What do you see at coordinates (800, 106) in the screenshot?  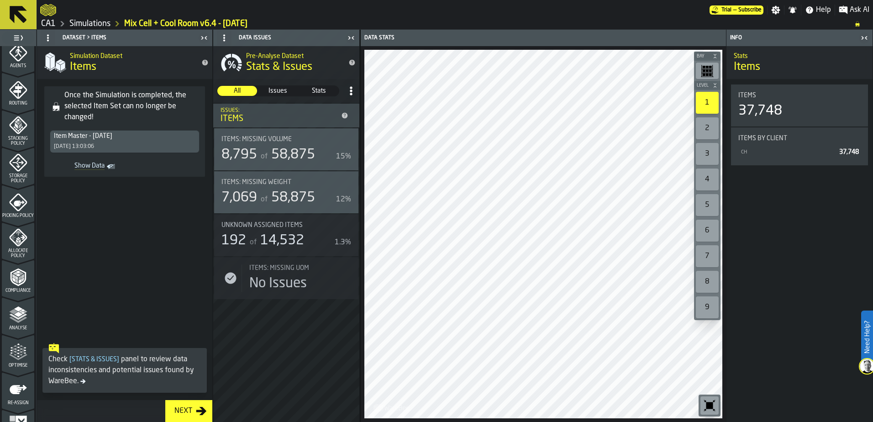 I see `div: stat-Items` at bounding box center [800, 106].